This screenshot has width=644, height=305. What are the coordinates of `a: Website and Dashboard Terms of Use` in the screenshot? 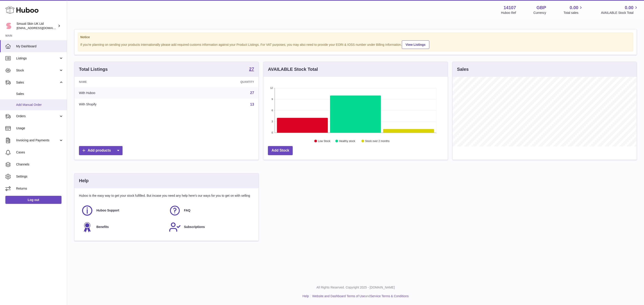 It's located at (338, 296).